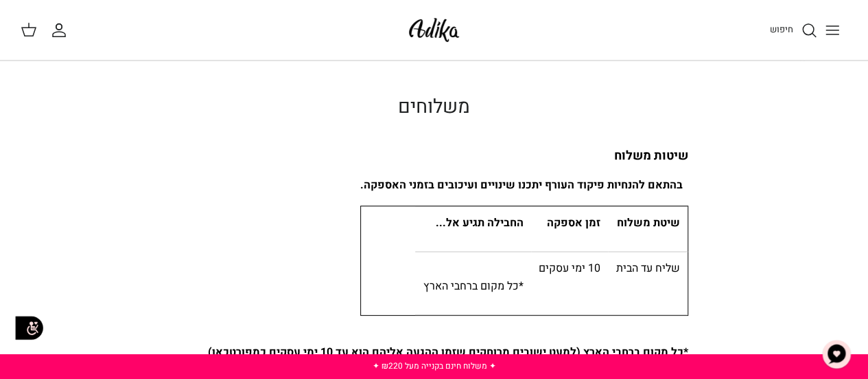  Describe the element at coordinates (570, 268) in the screenshot. I see `span: 10 ימי עסקים` at that location.